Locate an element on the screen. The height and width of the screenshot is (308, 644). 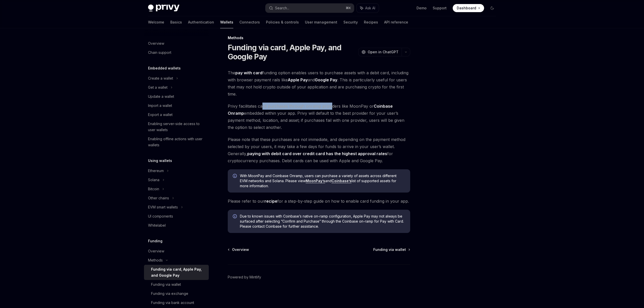
a: UI components is located at coordinates (176, 216).